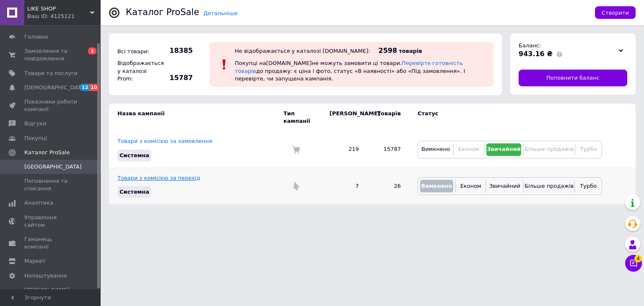 Image resolution: width=644 pixels, height=306 pixels. Describe the element at coordinates (51, 105) in the screenshot. I see `span: Показники роботи компанії` at that location.